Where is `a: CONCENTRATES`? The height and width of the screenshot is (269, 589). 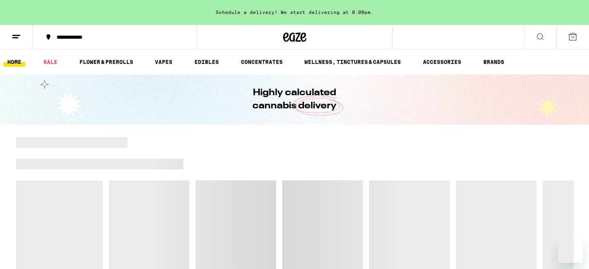
a: CONCENTRATES is located at coordinates (262, 62).